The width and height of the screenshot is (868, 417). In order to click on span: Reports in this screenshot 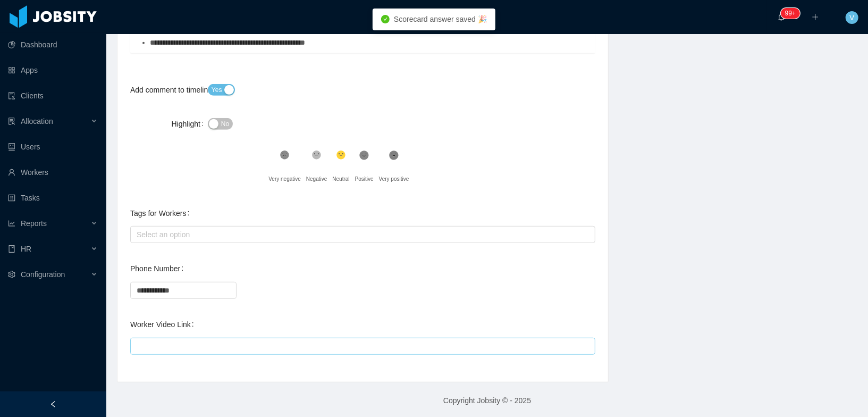, I will do `click(33, 223)`.